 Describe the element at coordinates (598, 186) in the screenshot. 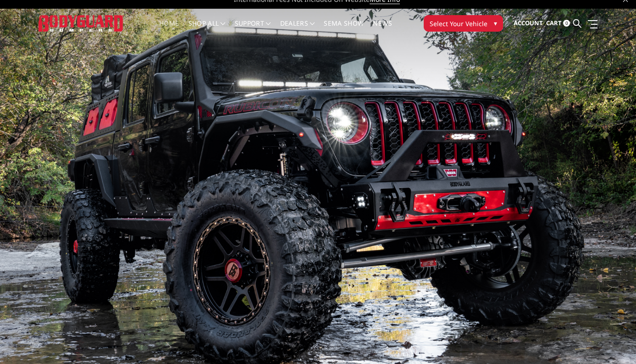

I see `button: 3 of 5` at that location.